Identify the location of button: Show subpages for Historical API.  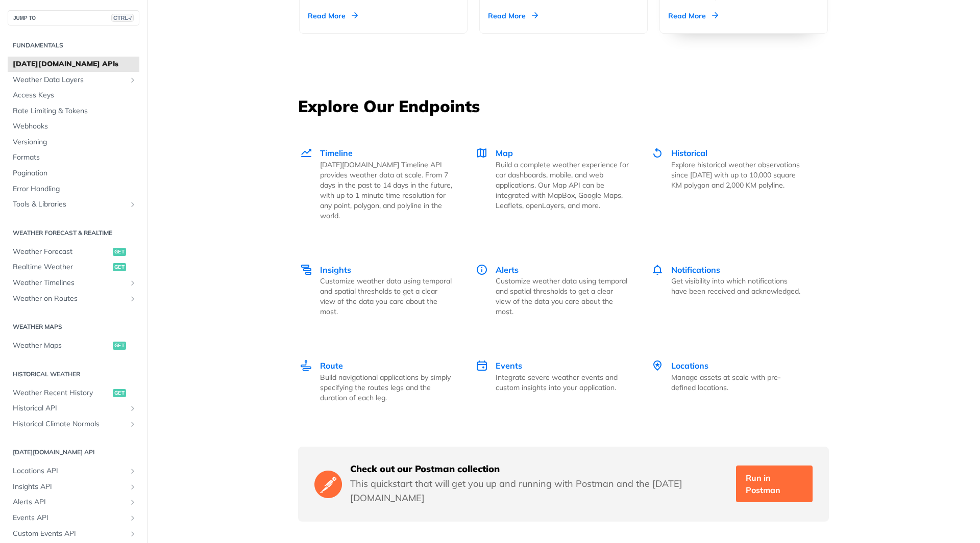
(133, 409).